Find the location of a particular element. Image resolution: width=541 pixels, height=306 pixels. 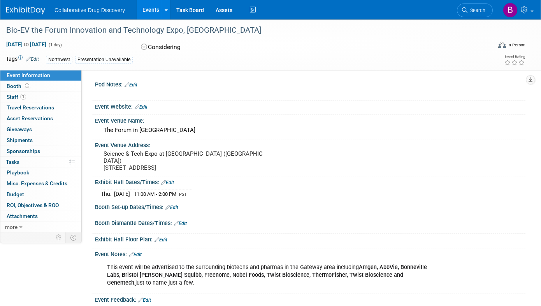

a: Asset Reservations is located at coordinates (41, 118).